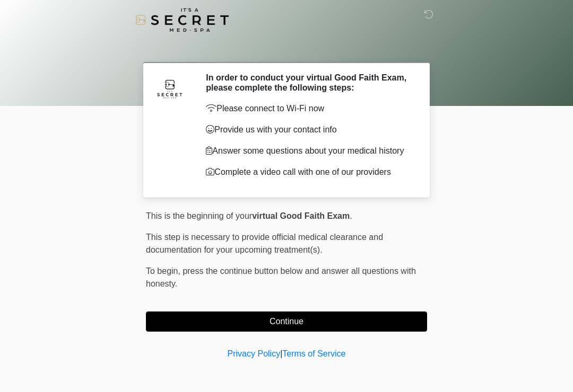 The image size is (573, 392). What do you see at coordinates (164, 271) in the screenshot?
I see `span: To begin,` at bounding box center [164, 271].